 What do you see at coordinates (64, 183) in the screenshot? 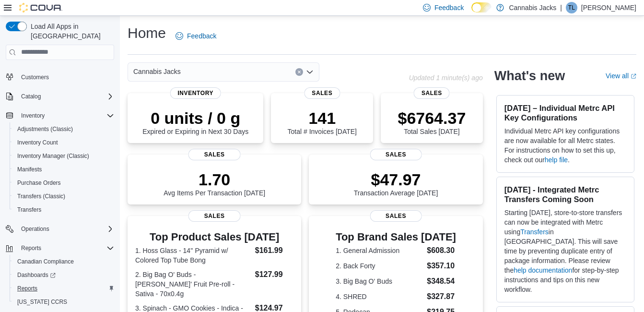
I see `span: Purchase Orders` at bounding box center [64, 183].